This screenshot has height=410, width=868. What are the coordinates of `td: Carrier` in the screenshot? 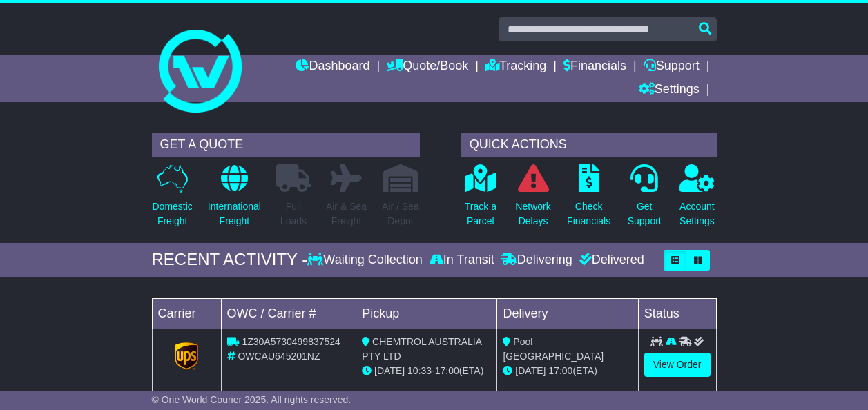 It's located at (186, 313).